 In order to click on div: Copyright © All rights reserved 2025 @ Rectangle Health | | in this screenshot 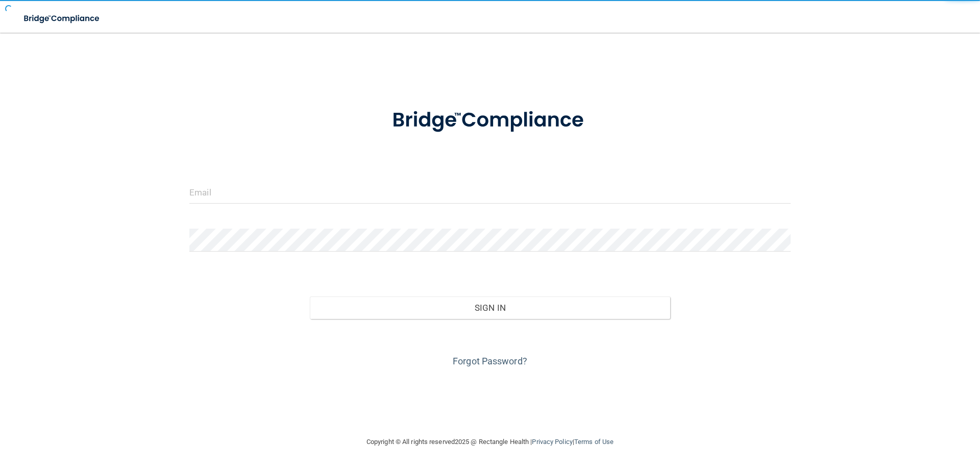, I will do `click(490, 442)`.